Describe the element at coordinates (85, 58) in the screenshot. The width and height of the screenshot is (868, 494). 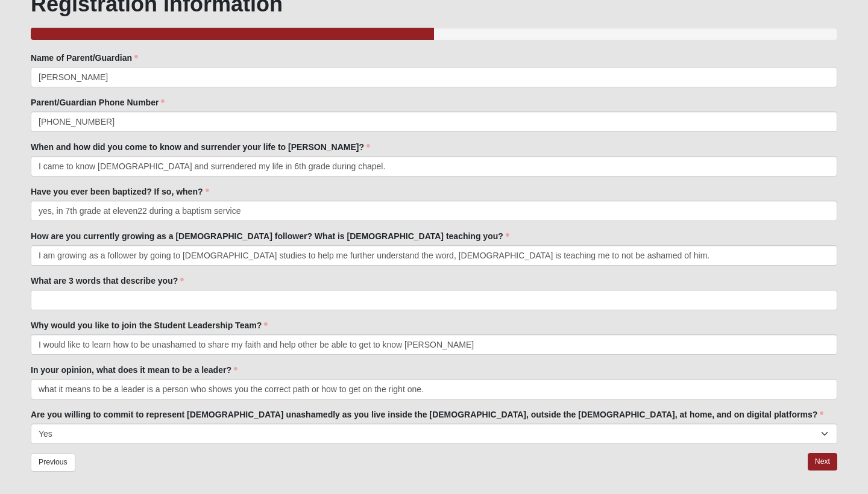
I see `label: Name of Parent/Guardian` at that location.